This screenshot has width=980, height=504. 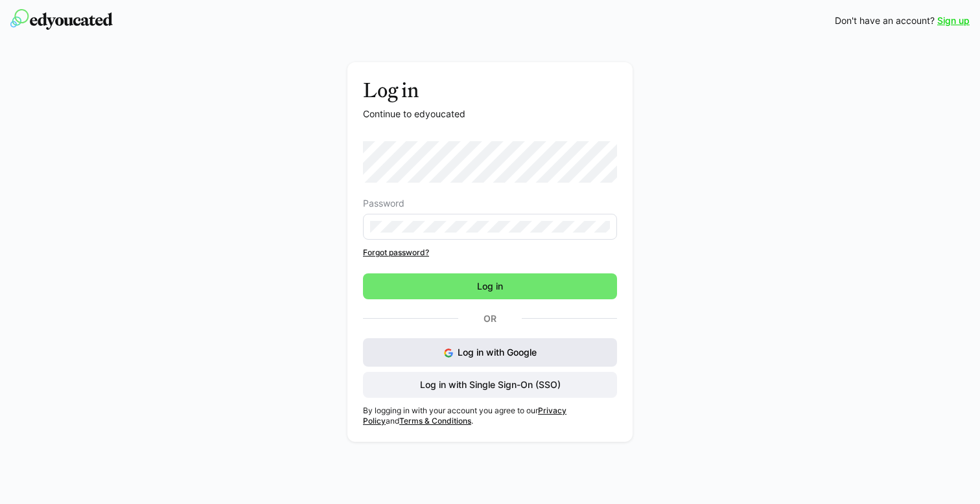 What do you see at coordinates (490, 352) in the screenshot?
I see `button: Log in with Google` at bounding box center [490, 352].